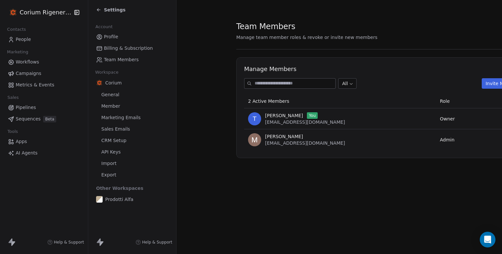 The height and width of the screenshot is (254, 502). What do you see at coordinates (113, 83) in the screenshot?
I see `span: Corium` at bounding box center [113, 83].